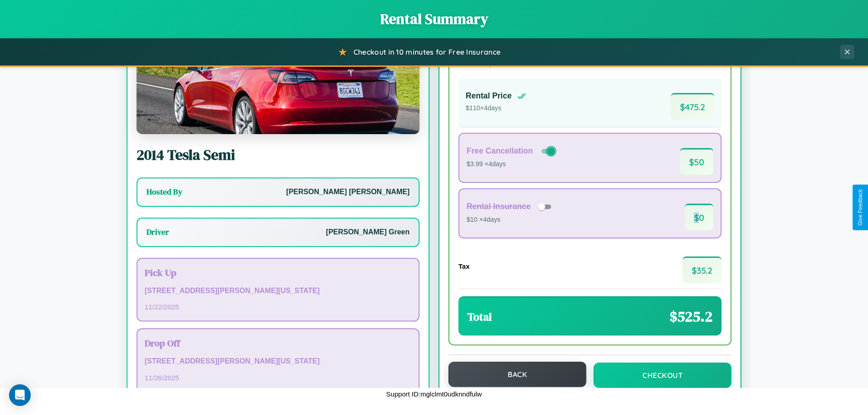 The height and width of the screenshot is (415, 868). I want to click on img: Tesla Semi, so click(278, 89).